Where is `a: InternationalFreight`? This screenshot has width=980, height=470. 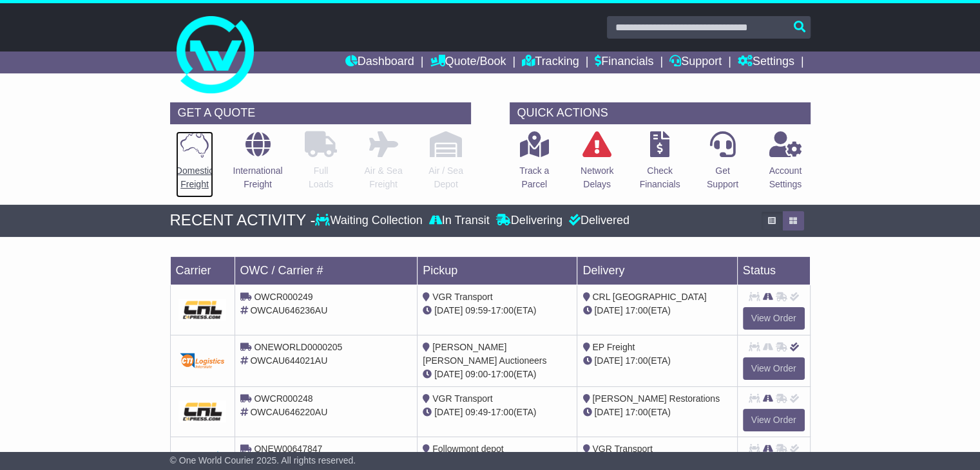
a: InternationalFreight is located at coordinates (257, 164).